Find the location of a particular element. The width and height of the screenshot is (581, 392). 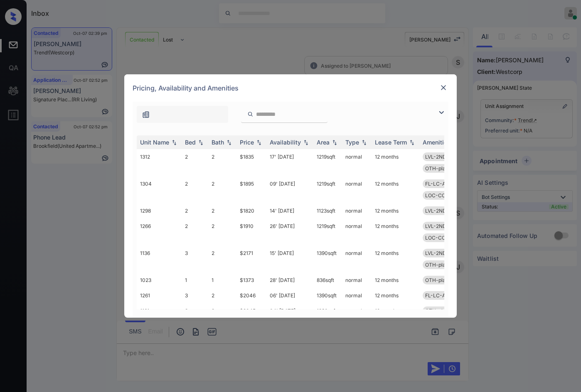

div: Price is located at coordinates (247, 142).